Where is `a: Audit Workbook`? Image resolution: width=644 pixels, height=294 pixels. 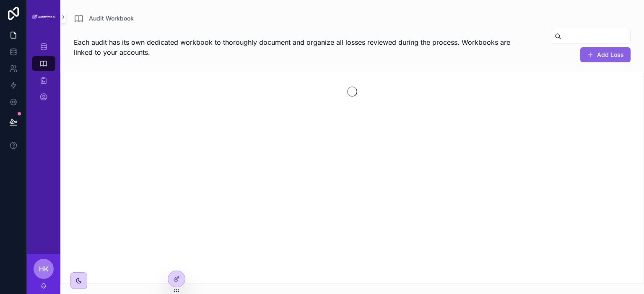 a: Audit Workbook is located at coordinates (103, 19).